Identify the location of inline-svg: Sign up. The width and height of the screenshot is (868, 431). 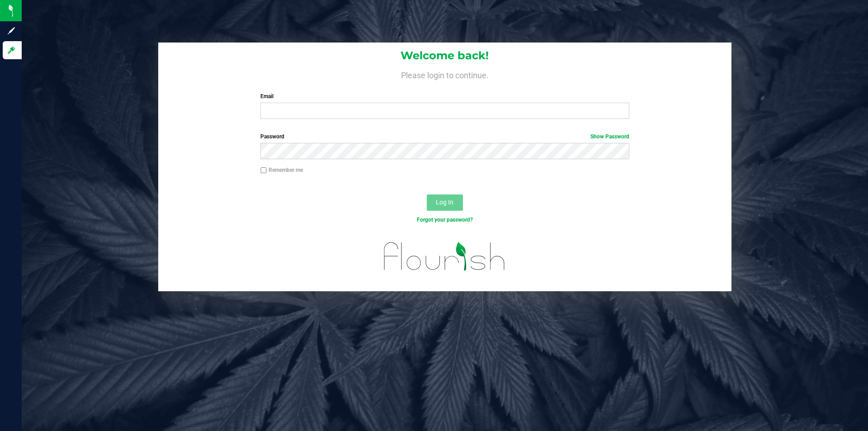
(11, 31).